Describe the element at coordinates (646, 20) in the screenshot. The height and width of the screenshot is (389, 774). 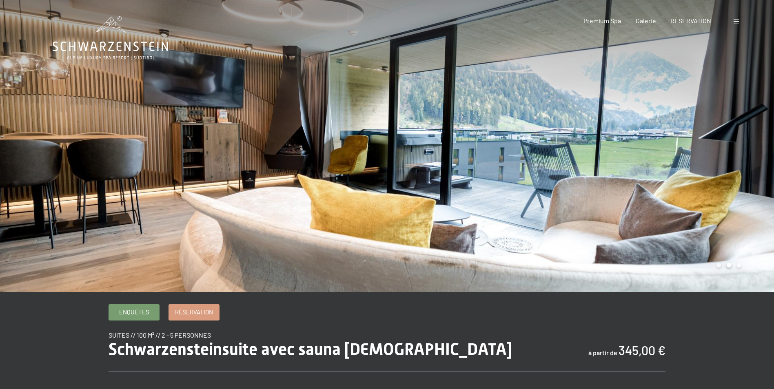
I see `a: Galerie` at that location.